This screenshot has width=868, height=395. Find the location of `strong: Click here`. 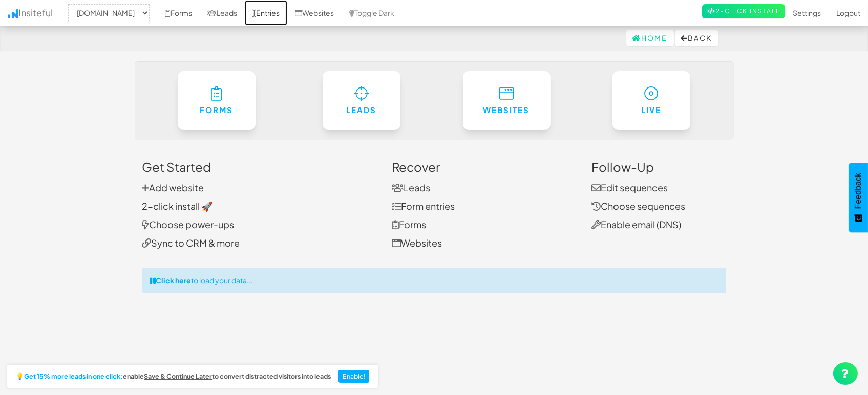

strong: Click here is located at coordinates (174, 280).